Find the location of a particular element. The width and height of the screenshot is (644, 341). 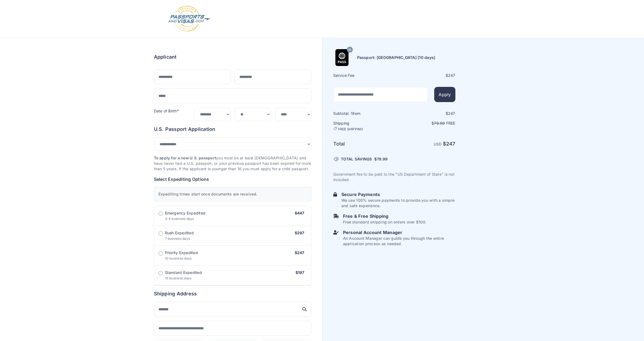

span: 10 is located at coordinates (349, 50).